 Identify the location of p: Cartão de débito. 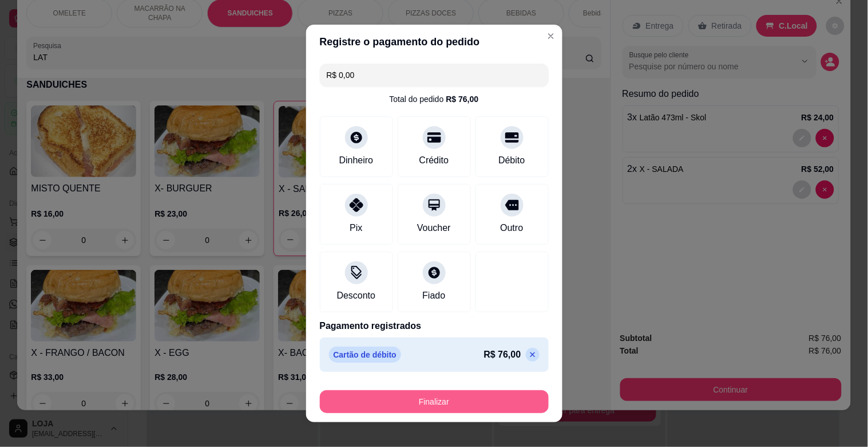
(365, 354).